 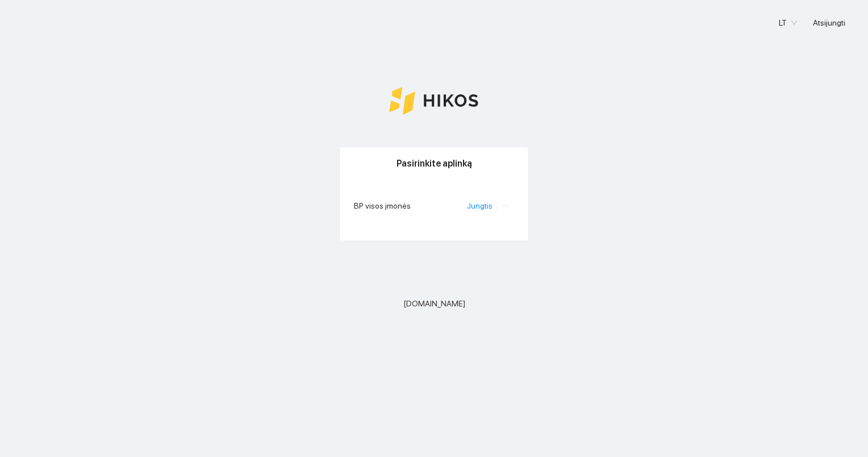 What do you see at coordinates (434, 163) in the screenshot?
I see `div: Pasirinkite aplinką` at bounding box center [434, 163].